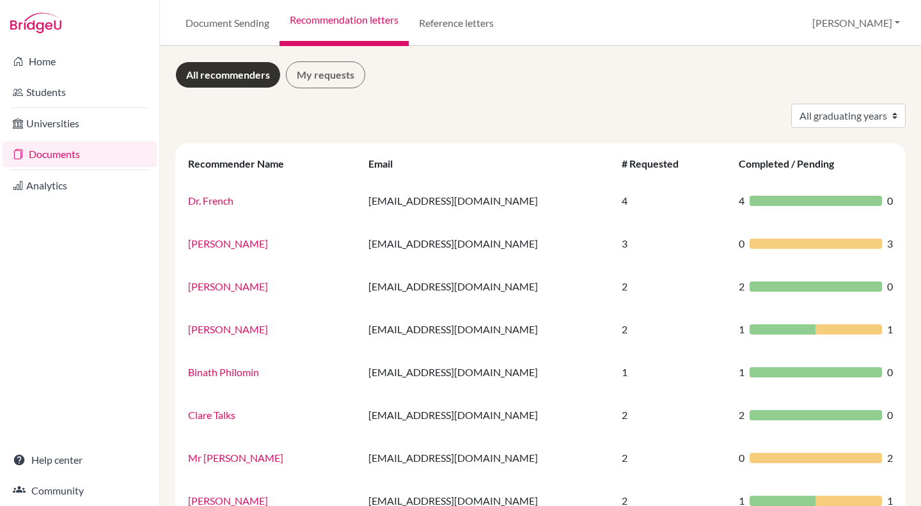  Describe the element at coordinates (656, 163) in the screenshot. I see `div: # Requested` at that location.